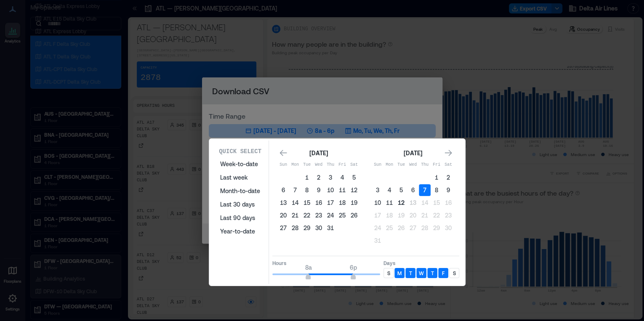 The image size is (644, 321). Describe the element at coordinates (240, 151) in the screenshot. I see `p: Quick Select` at that location.